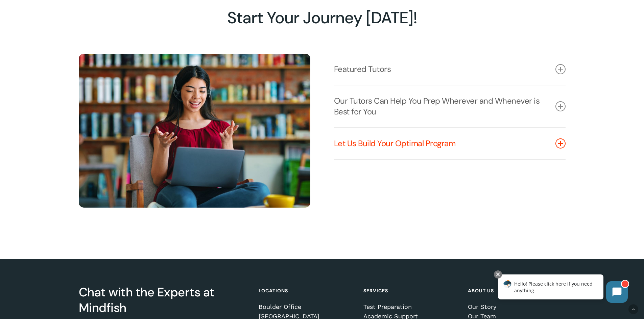  I want to click on h3: Chat with the Experts at Mindfish, so click(164, 300).